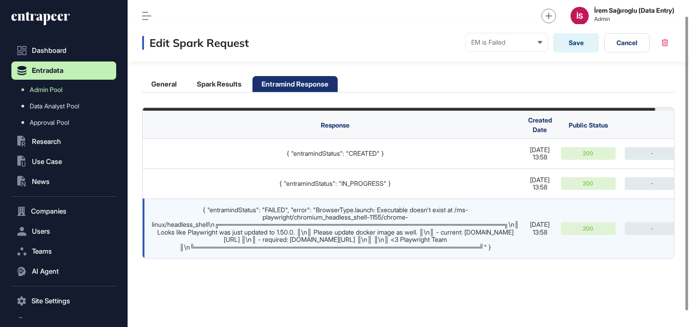  What do you see at coordinates (64, 182) in the screenshot?
I see `button: News` at bounding box center [64, 182].